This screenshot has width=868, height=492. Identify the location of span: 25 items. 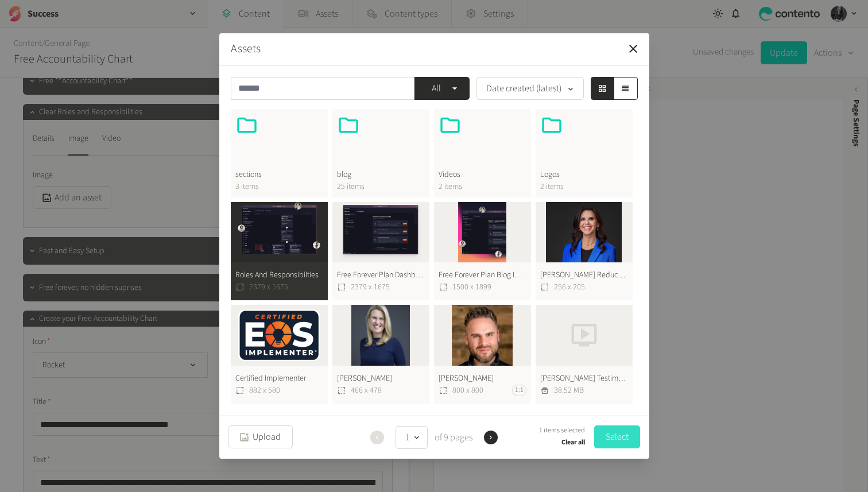
(380, 186).